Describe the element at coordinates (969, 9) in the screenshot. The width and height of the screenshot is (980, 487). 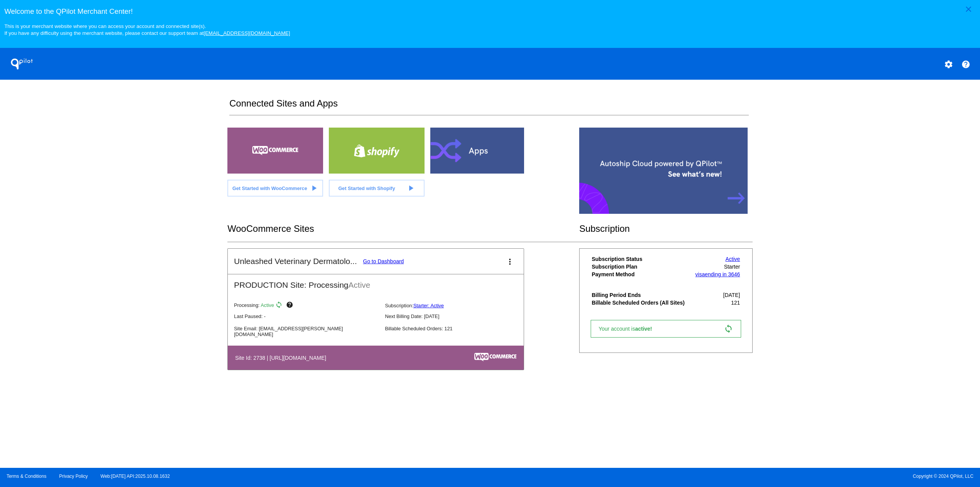
I see `mat-icon: close` at that location.